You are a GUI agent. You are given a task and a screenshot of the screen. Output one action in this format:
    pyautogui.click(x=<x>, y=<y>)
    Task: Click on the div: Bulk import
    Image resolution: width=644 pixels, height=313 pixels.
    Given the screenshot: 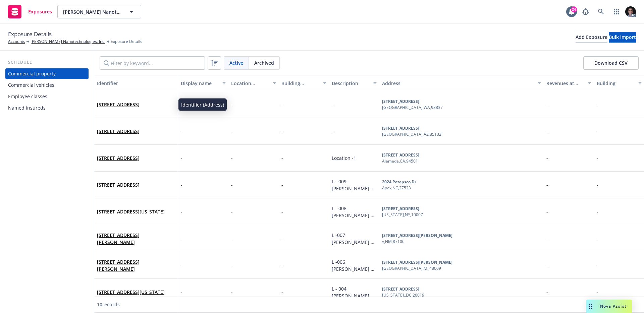 What is the action you would take?
    pyautogui.click(x=622, y=37)
    